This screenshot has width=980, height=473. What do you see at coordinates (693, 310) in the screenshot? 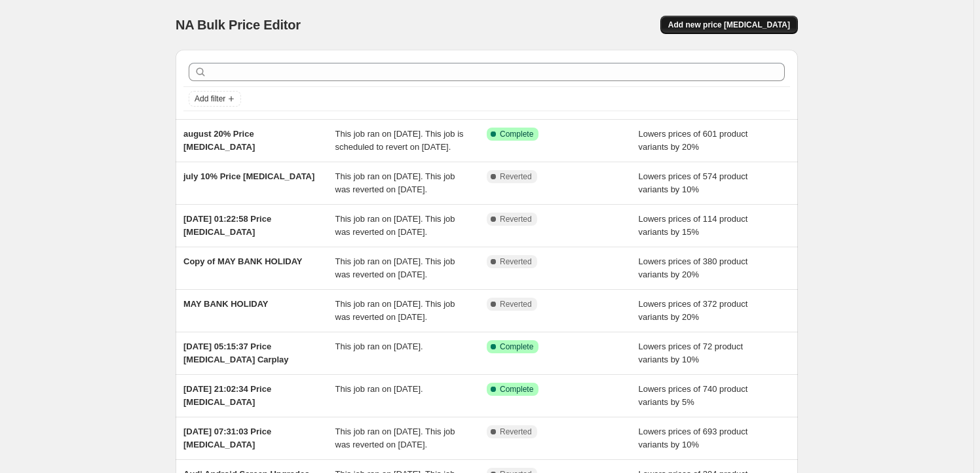
I see `span: Lowers prices of 372 product variants by 20%` at bounding box center [693, 310].